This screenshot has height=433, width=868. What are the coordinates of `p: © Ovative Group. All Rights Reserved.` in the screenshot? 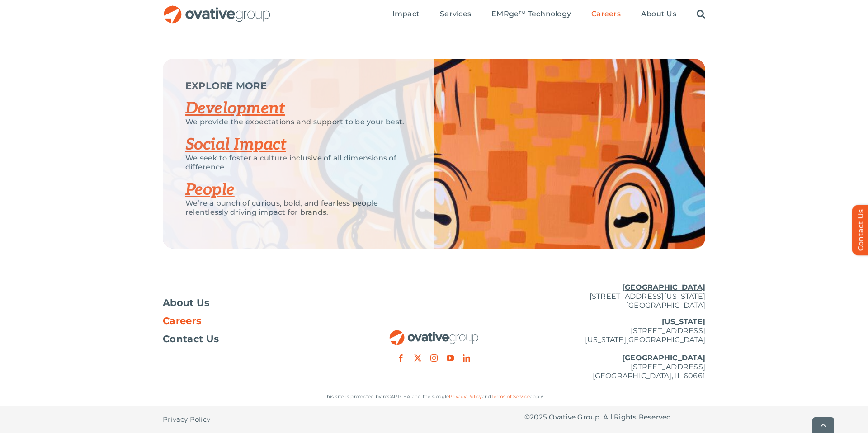 It's located at (614, 417).